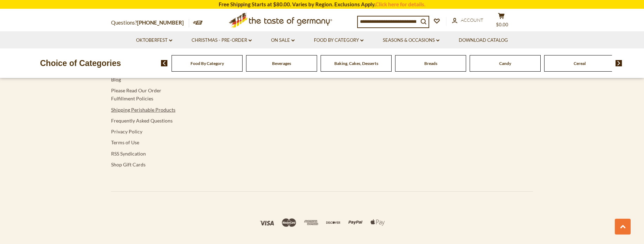 The width and height of the screenshot is (644, 244). I want to click on a: Privacy Policy, so click(127, 132).